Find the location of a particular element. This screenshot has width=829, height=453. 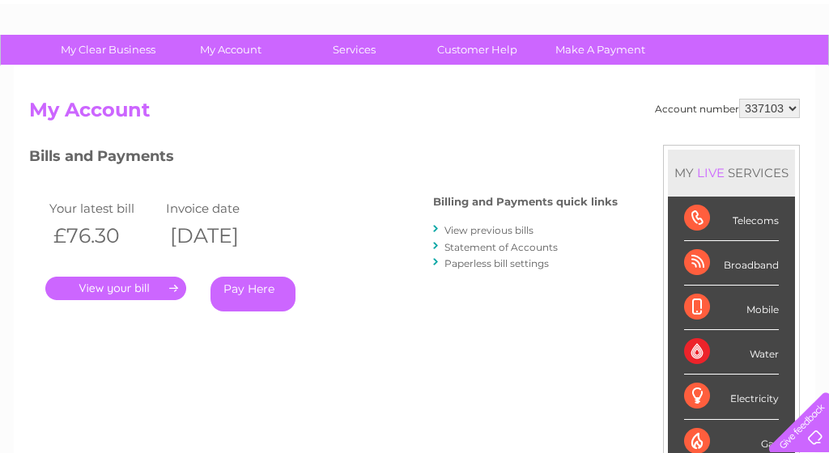

a: View previous bills is located at coordinates (489, 230).